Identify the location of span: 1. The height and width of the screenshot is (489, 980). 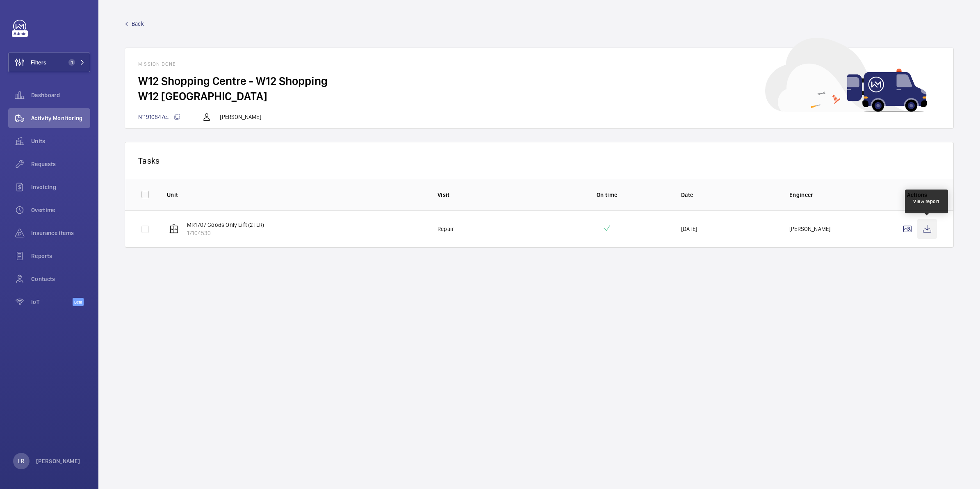
(72, 63).